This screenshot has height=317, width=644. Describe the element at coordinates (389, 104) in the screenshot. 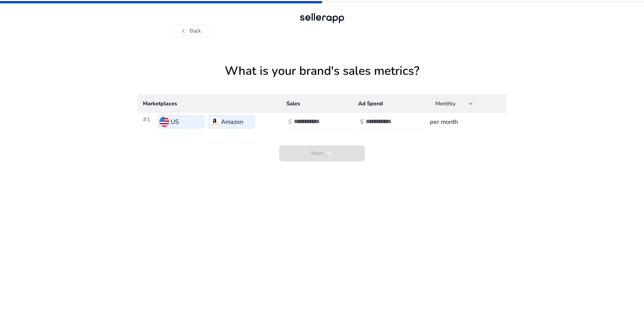

I see `th: Ad Spend` at that location.